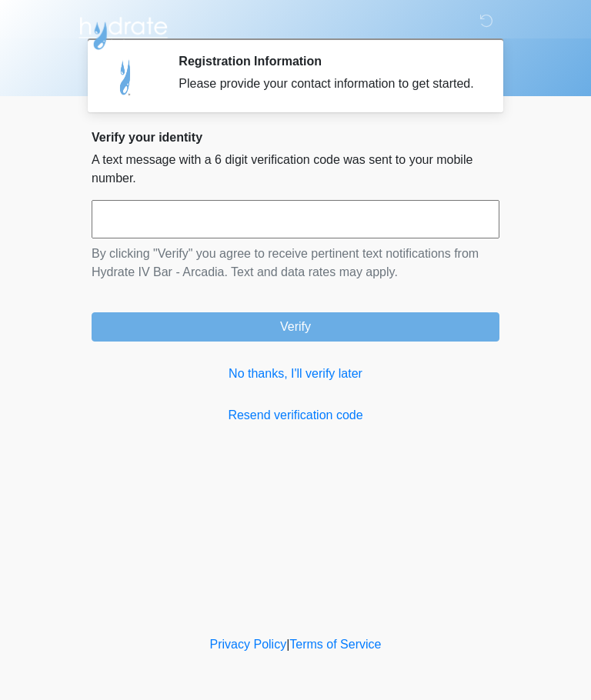  Describe the element at coordinates (295, 326) in the screenshot. I see `button: Verify` at that location.